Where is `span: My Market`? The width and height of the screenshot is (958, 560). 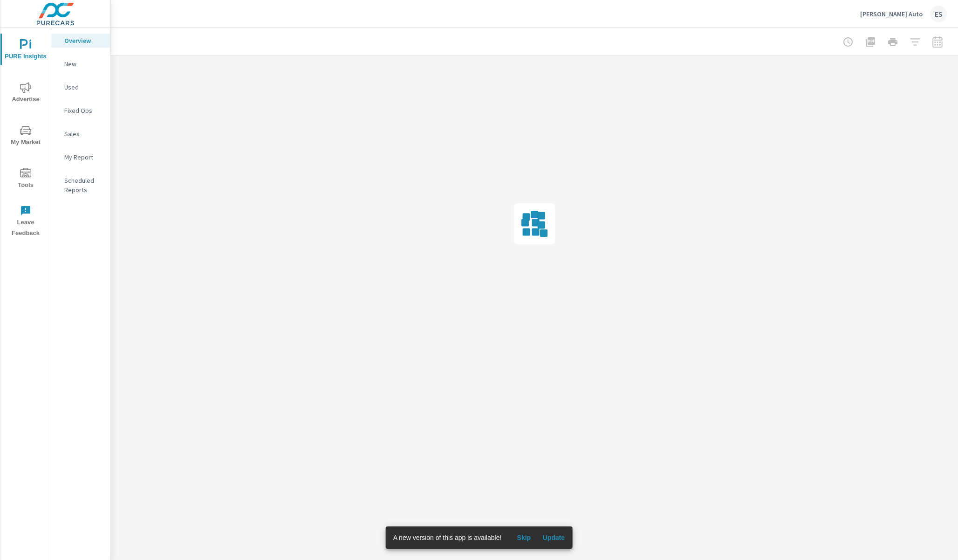
span: My Market is located at coordinates (26, 136).